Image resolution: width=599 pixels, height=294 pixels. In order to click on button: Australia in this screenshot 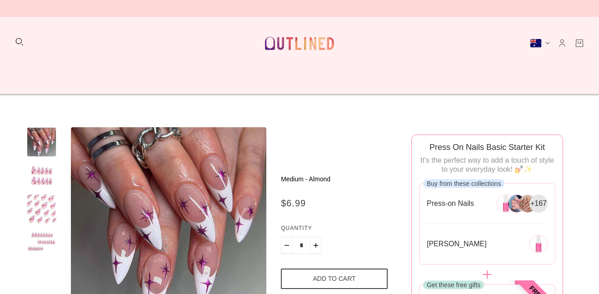, I will do `click(540, 43)`.